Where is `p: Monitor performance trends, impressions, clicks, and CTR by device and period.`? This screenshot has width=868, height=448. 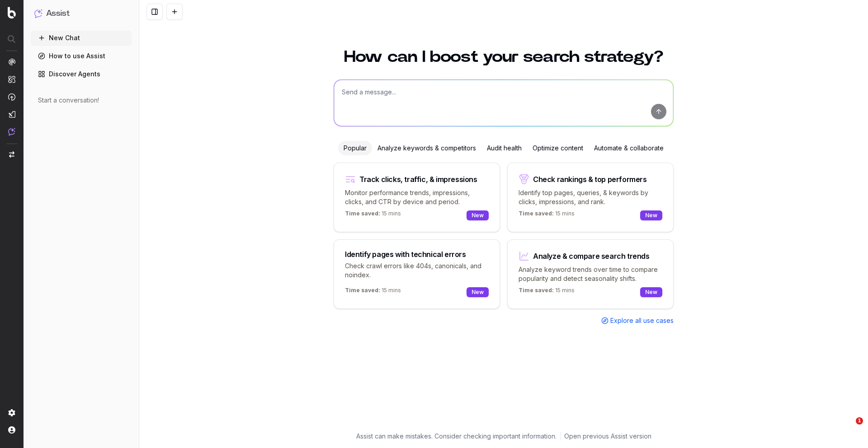
p: Monitor performance trends, impressions, clicks, and CTR by device and period. is located at coordinates (417, 197).